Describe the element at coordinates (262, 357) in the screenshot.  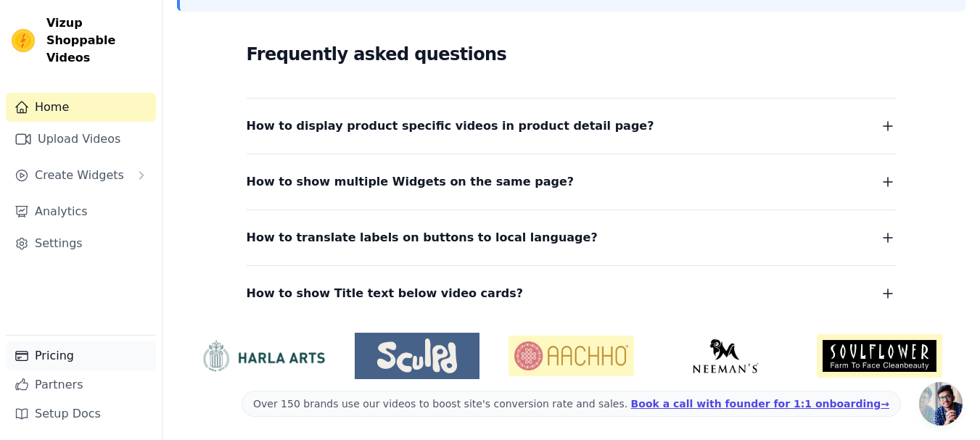
I see `img: HarlaArts` at that location.